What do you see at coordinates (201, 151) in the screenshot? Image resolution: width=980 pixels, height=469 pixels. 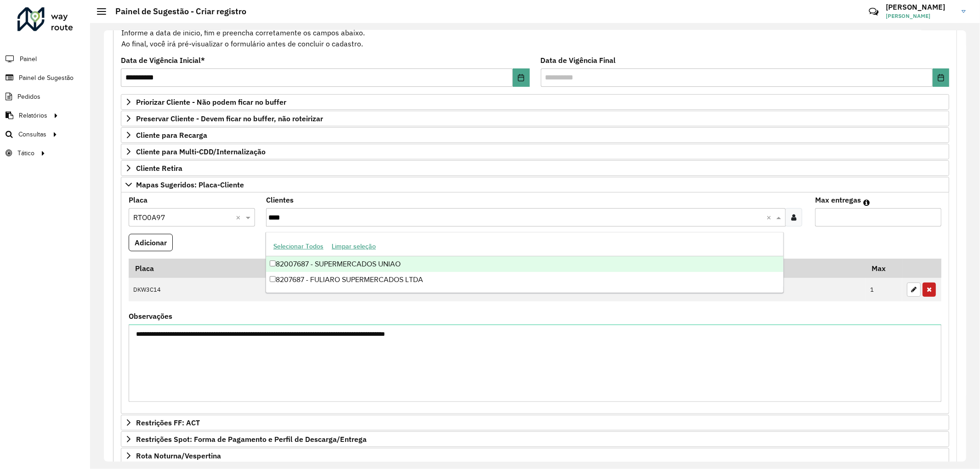 I see `span: Cliente para Multi-CDD/Internalização` at bounding box center [201, 151].